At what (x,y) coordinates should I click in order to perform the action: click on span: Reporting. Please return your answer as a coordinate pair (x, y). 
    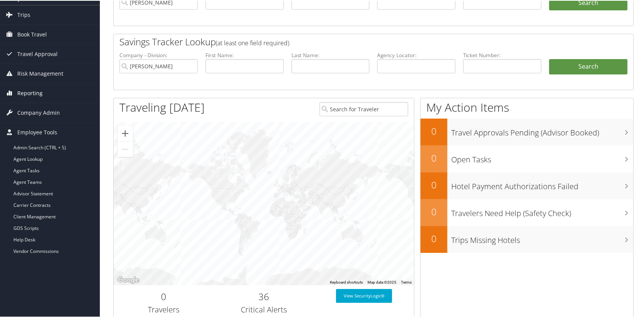
    Looking at the image, I should click on (30, 93).